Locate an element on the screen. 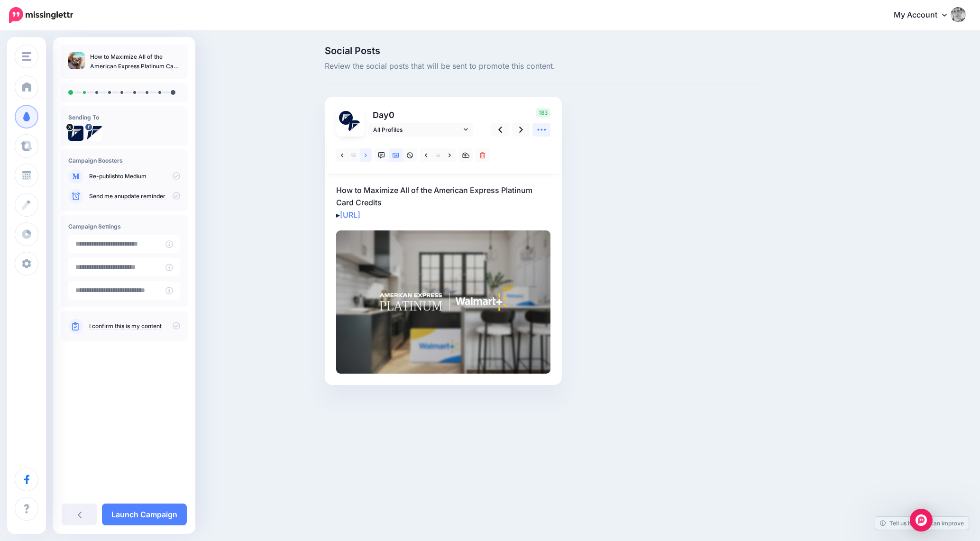  a: update reminder is located at coordinates (143, 197).